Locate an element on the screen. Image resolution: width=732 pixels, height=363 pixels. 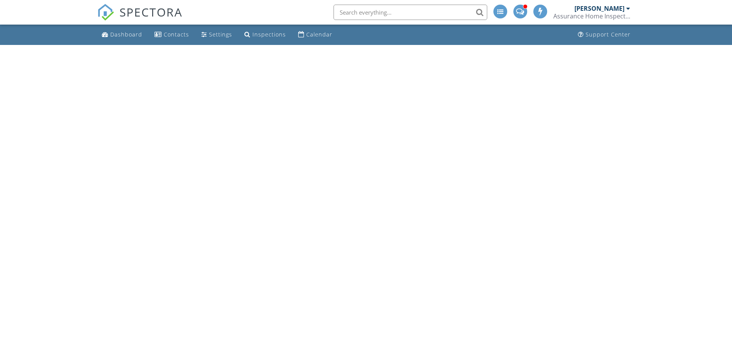
a: Settings is located at coordinates (217, 35).